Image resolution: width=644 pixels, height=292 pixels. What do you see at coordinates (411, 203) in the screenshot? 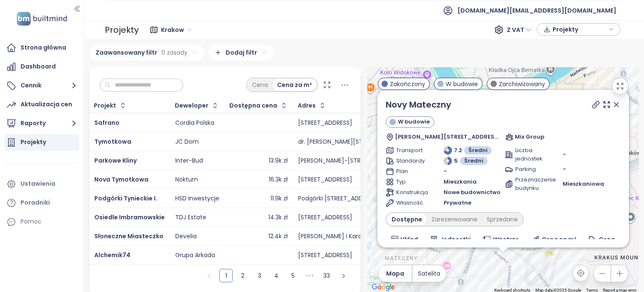
I see `span: Własność` at bounding box center [411, 203].